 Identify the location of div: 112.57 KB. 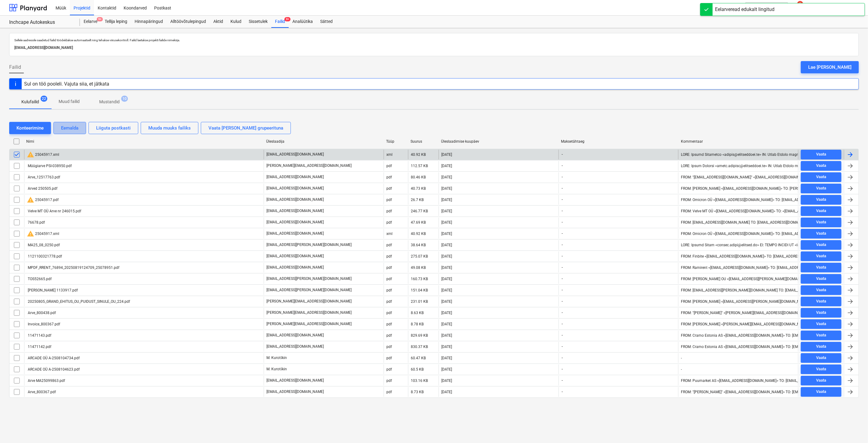
(420, 166).